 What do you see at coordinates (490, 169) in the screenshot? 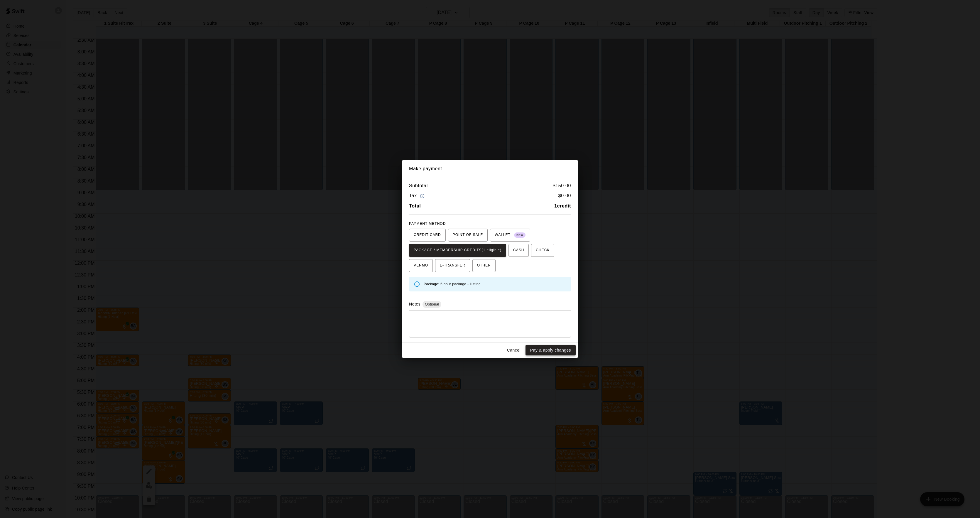
I see `h2: Make payment` at bounding box center [490, 169].